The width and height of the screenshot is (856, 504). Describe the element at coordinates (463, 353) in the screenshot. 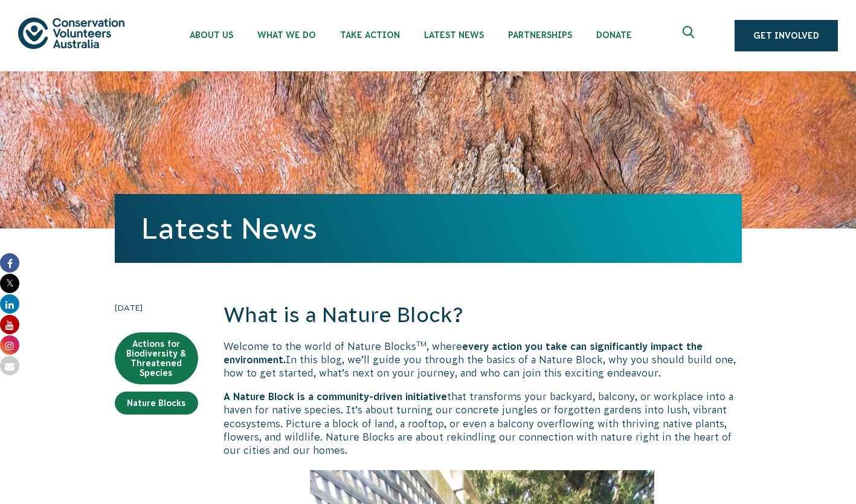

I see `strong: every action you take can significantly impact the environment.` at that location.